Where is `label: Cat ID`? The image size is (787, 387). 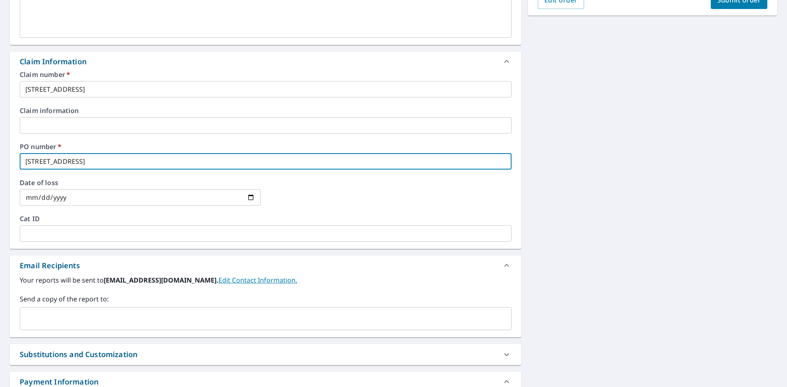
label: Cat ID is located at coordinates (266, 219).